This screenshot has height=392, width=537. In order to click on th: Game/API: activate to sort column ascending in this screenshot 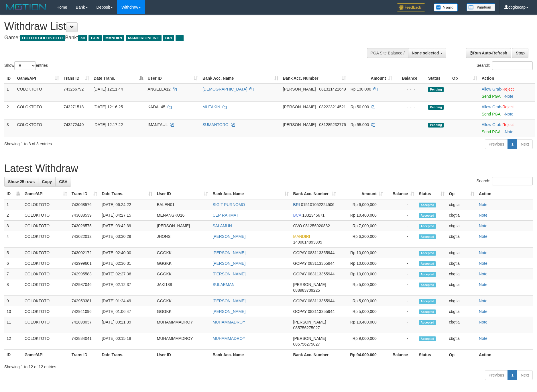, I will do `click(38, 78)`.